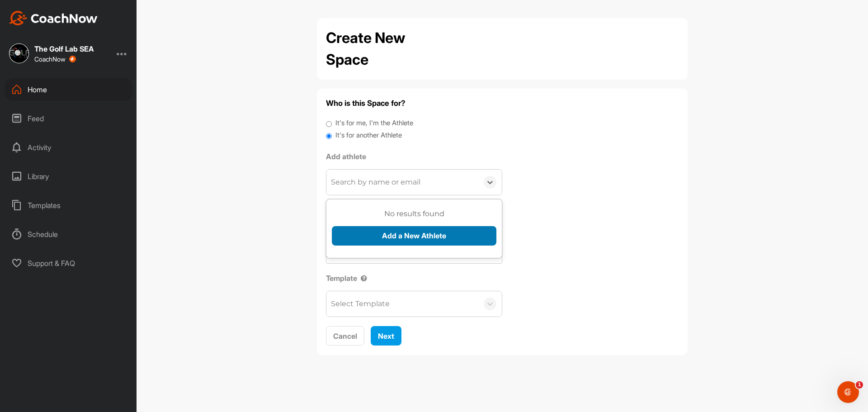 The width and height of the screenshot is (868, 412). Describe the element at coordinates (376, 182) in the screenshot. I see `div: Search by name or email` at that location.